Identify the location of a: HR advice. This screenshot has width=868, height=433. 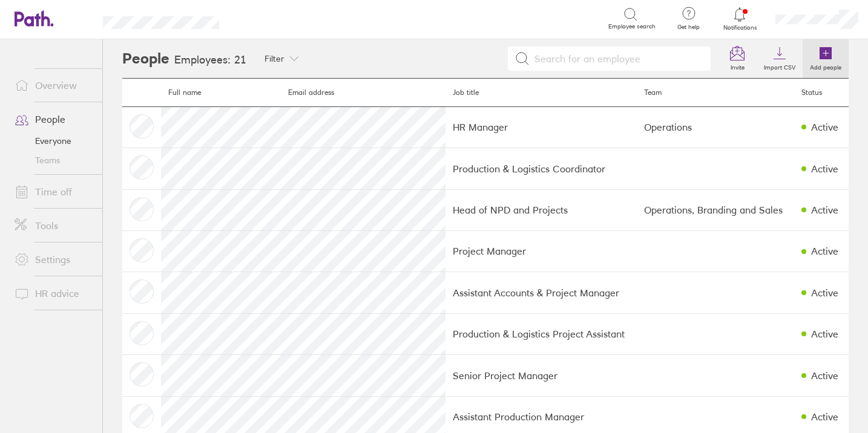
(54, 294).